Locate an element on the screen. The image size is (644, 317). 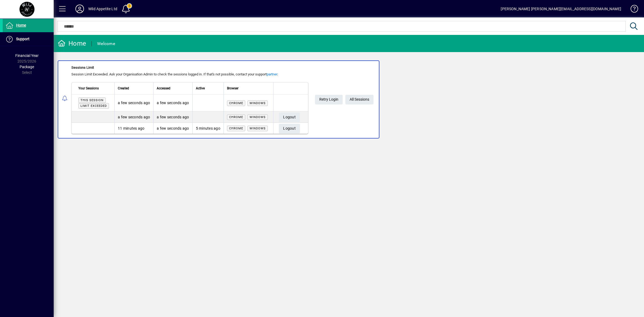
button: Profile is located at coordinates (79, 9).